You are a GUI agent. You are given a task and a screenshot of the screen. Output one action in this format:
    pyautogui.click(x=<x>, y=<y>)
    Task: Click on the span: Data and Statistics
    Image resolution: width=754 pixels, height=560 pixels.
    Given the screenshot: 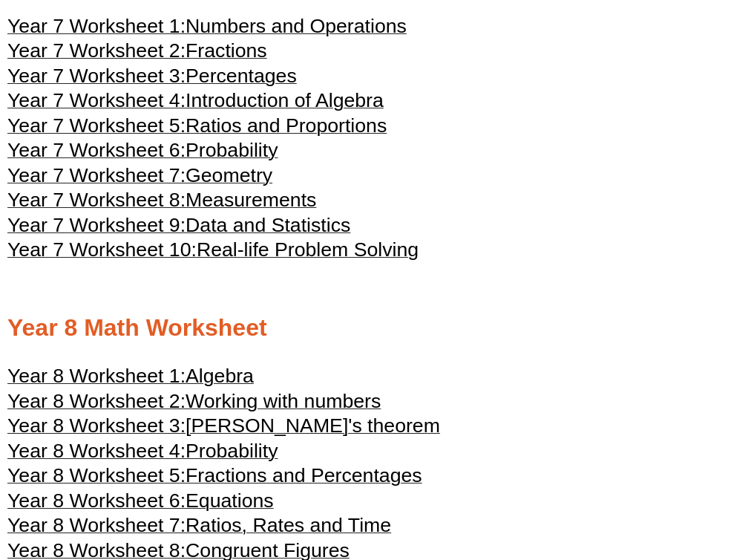 What is the action you would take?
    pyautogui.click(x=268, y=225)
    